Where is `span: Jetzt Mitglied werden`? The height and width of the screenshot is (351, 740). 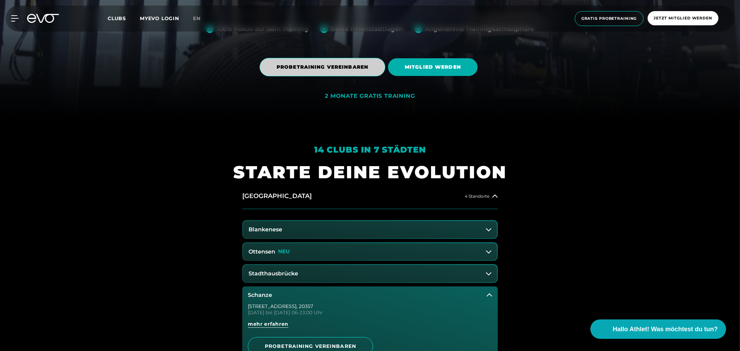 span: Jetzt Mitglied werden is located at coordinates (683, 18).